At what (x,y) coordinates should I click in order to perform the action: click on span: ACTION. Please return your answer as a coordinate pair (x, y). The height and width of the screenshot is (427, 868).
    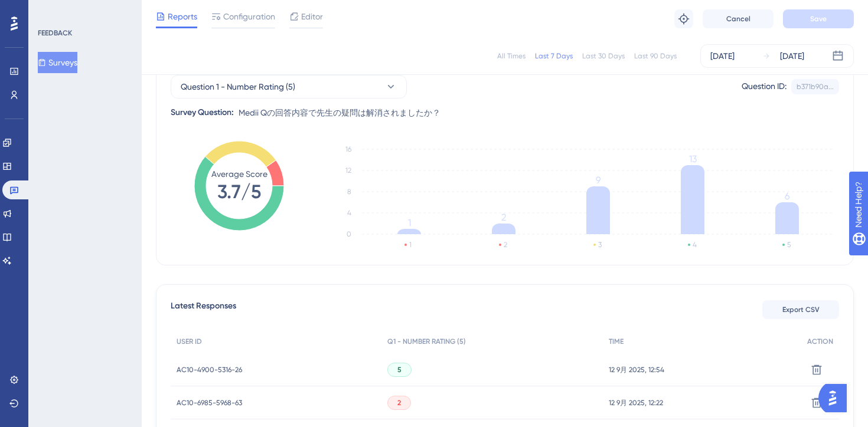
    Looking at the image, I should click on (820, 341).